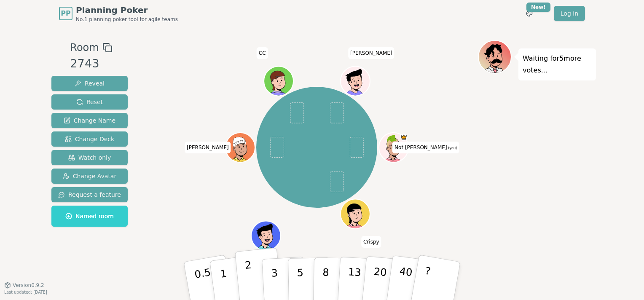  Describe the element at coordinates (452, 148) in the screenshot. I see `span: (you)` at that location.